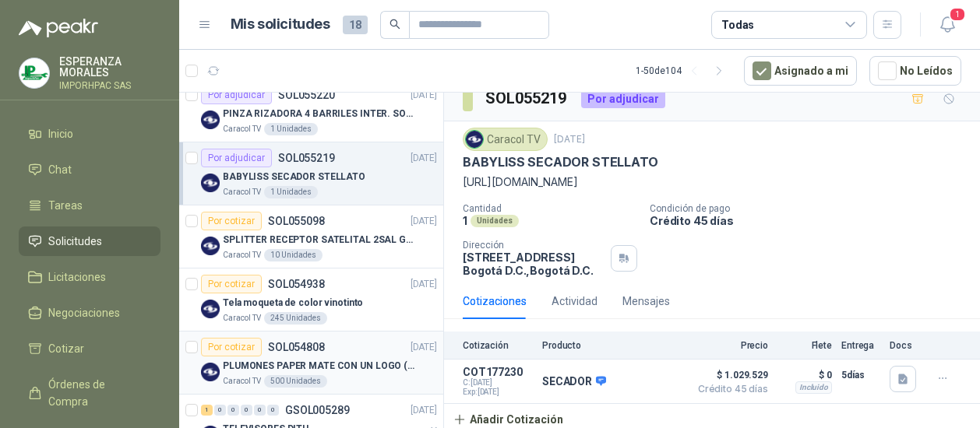 The width and height of the screenshot is (980, 428). I want to click on a: Negociaciones, so click(90, 313).